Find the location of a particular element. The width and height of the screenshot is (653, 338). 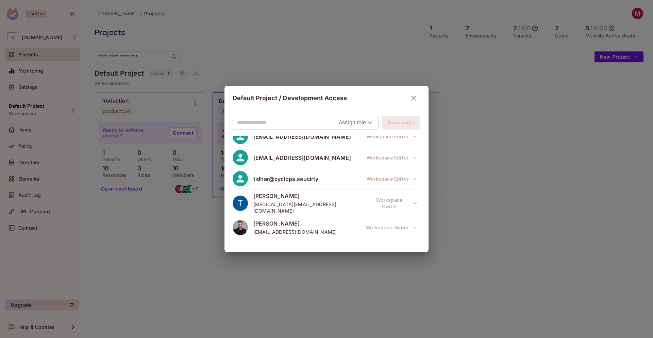

img: ALV-UjV5mq9LHJGXHfYBRHcXiLow_UVzC22D54g-m5RXRVQBdUfVvmipCaSGrYxtN9dQMmIPzaZvVt-L--Qp7N9UCVP7DLsMf... is located at coordinates (240, 227).